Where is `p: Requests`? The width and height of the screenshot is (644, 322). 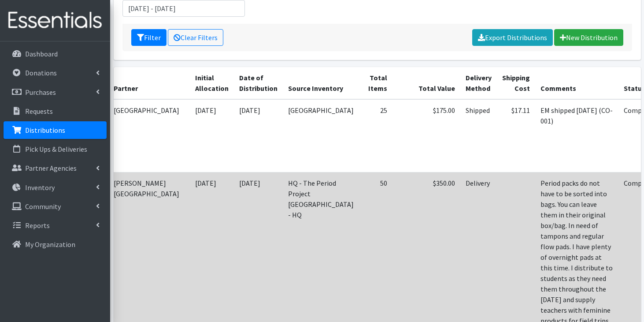 p: Requests is located at coordinates (39, 111).